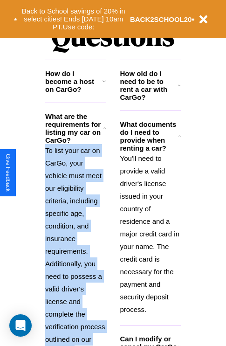 This screenshot has width=226, height=346. I want to click on b: BACK2SCHOOL20, so click(161, 19).